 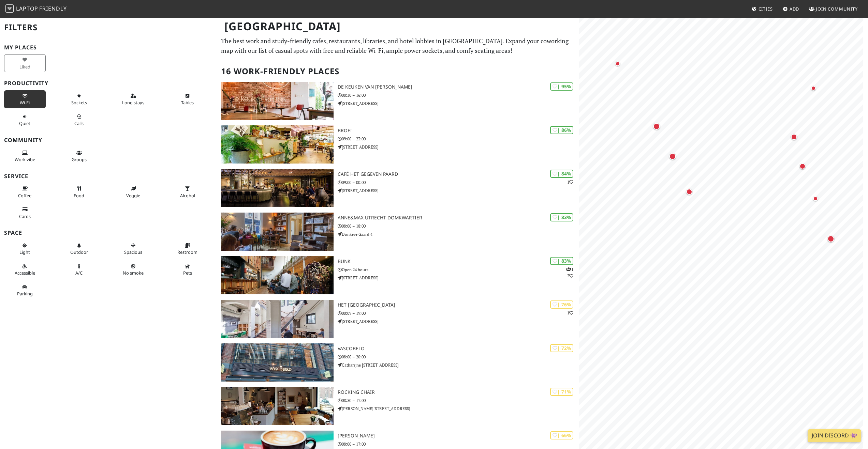 What do you see at coordinates (109, 48) in the screenshot?
I see `h3: My Places` at bounding box center [109, 48].